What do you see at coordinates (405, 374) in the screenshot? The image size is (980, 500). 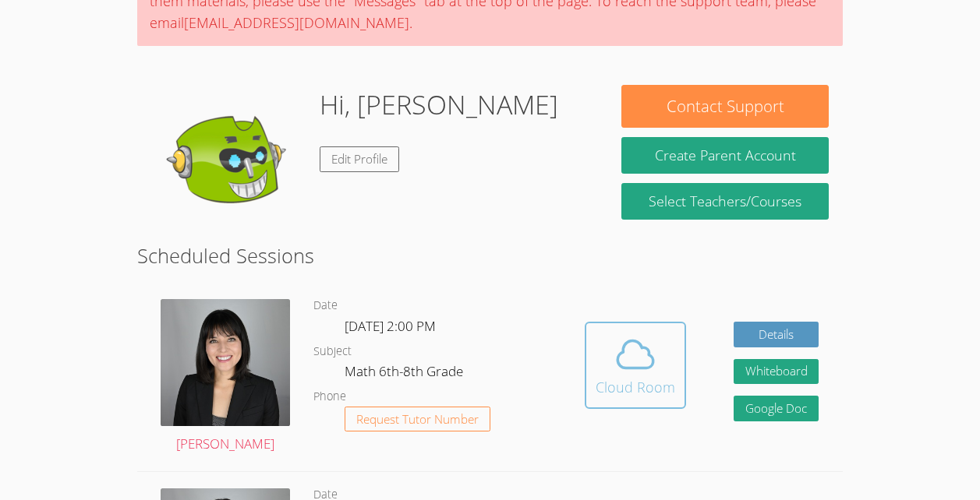 I see `dd: Math 6th-8th Grade` at bounding box center [405, 374].